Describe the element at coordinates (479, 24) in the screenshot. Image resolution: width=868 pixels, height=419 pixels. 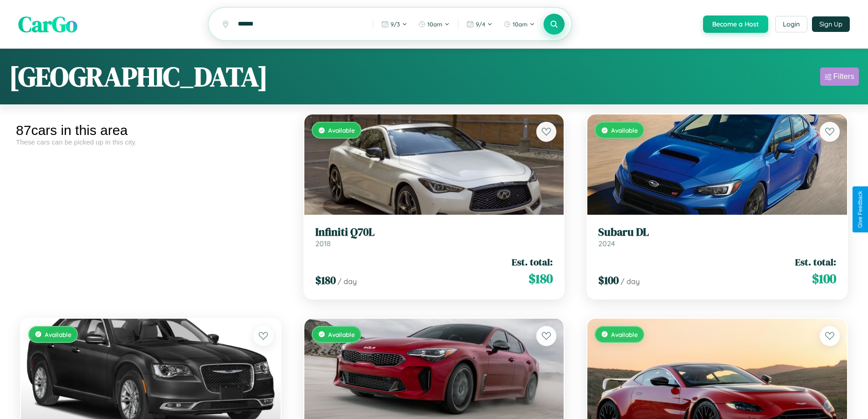
I see `button: 9/4` at that location.